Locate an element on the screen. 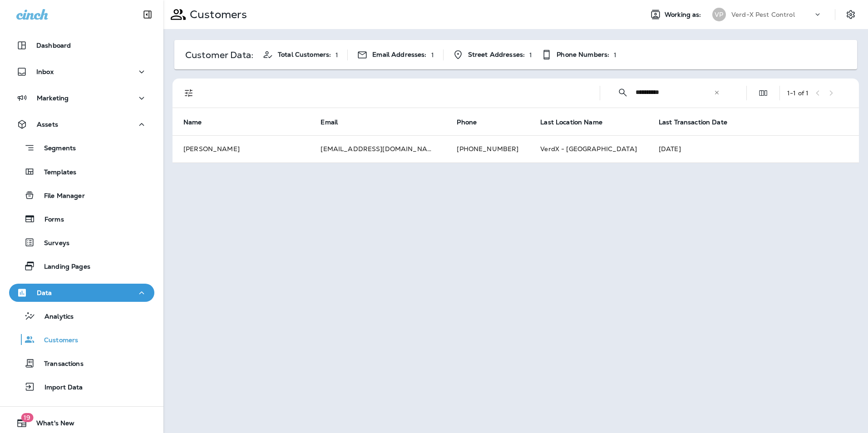 The image size is (868, 433). span: Phone Numbers: is located at coordinates (583, 55).